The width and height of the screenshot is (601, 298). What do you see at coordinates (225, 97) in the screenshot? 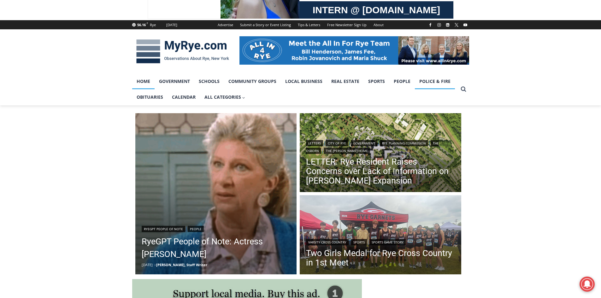
I see `button: Child menu of All Categories` at bounding box center [225, 97].